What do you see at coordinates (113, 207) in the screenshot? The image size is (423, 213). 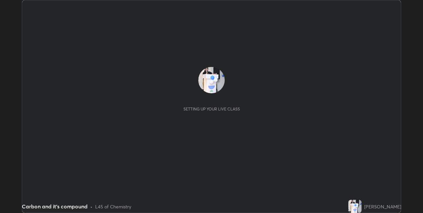 I see `div: L45 of Chemistry` at bounding box center [113, 207].